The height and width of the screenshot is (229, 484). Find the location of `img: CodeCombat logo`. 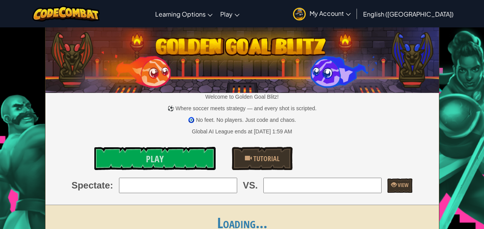

img: CodeCombat logo is located at coordinates (66, 13).